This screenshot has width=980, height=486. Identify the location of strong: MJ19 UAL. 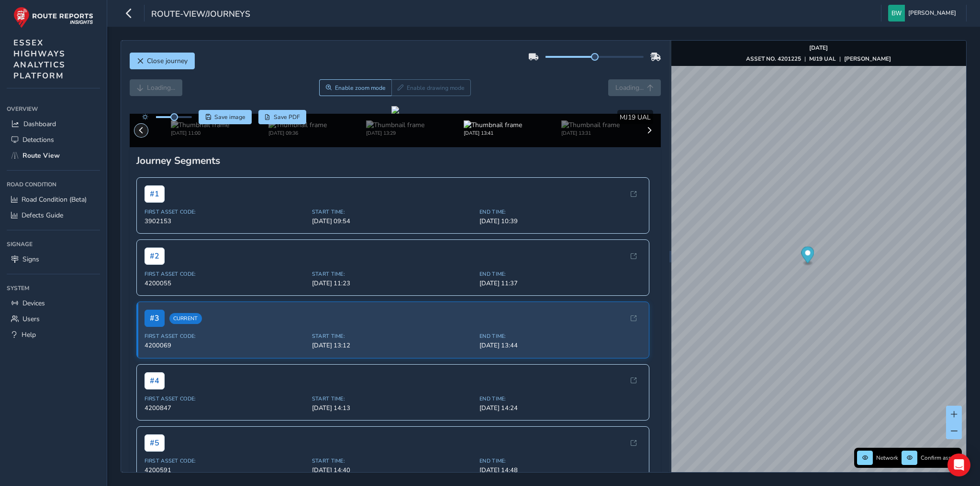
(822, 59).